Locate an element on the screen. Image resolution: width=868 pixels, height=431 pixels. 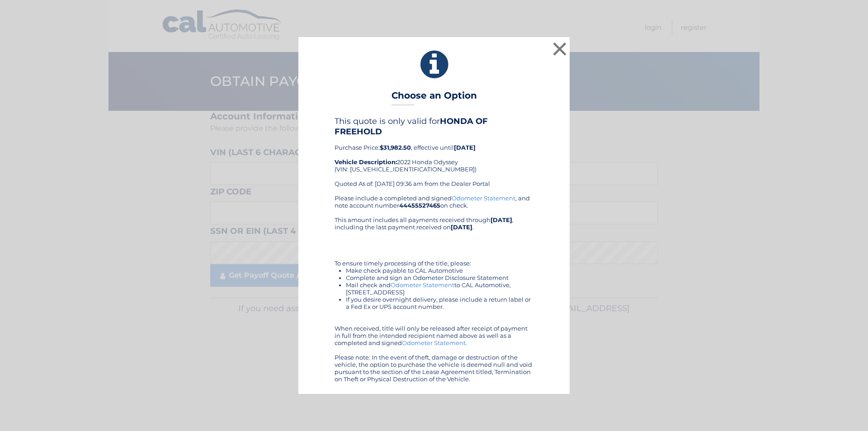
h4: This quote is only valid for is located at coordinates (434, 126).